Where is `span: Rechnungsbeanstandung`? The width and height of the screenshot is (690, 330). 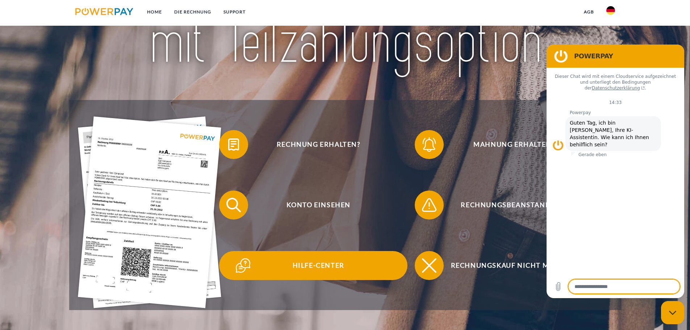
span: Rechnungsbeanstandung is located at coordinates (514, 205).